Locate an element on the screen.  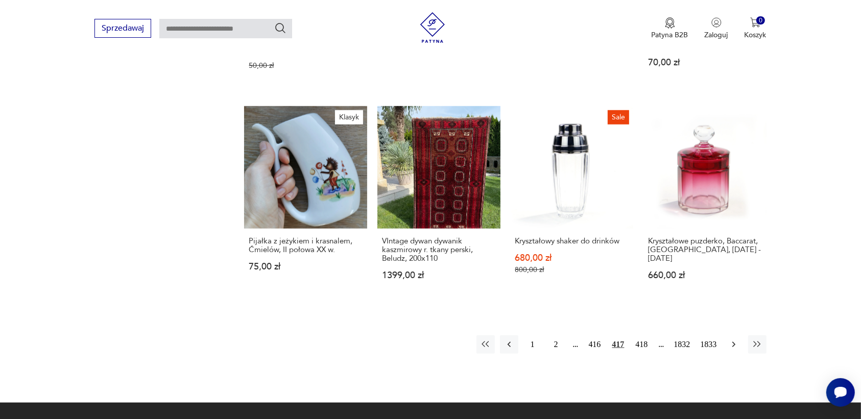
a: KlasykPijałka z jeżykiem i krasnalem, Ćmielów, II połowa XX w.Pijałka z jeżykiem i krasnalem, Ćmi... is located at coordinates (306, 203).